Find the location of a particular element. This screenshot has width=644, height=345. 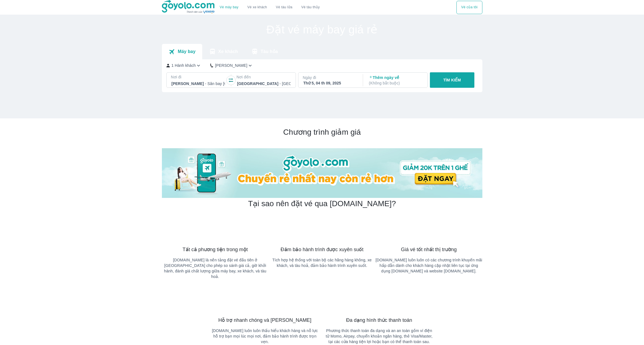

p: Thêm ngày về is located at coordinates (396, 80).